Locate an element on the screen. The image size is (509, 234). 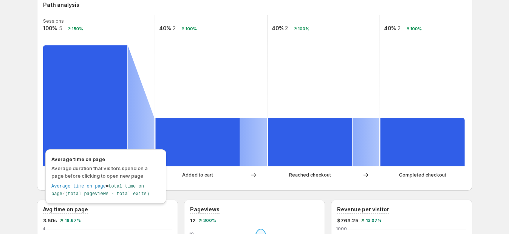
p: Completed checkout is located at coordinates (422, 175).